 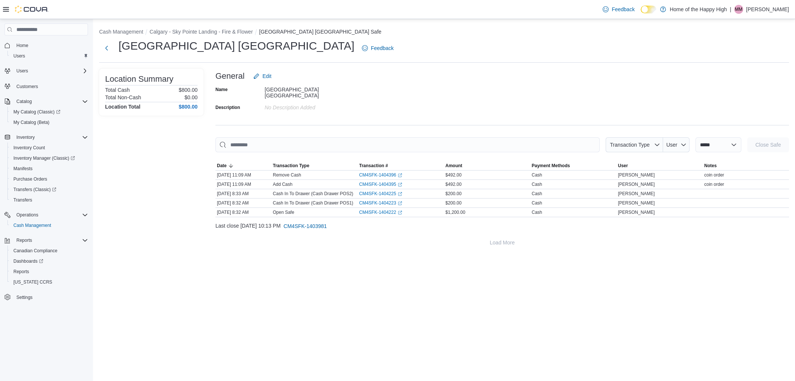 What do you see at coordinates (21, 271) in the screenshot?
I see `span: Reports` at bounding box center [21, 271].